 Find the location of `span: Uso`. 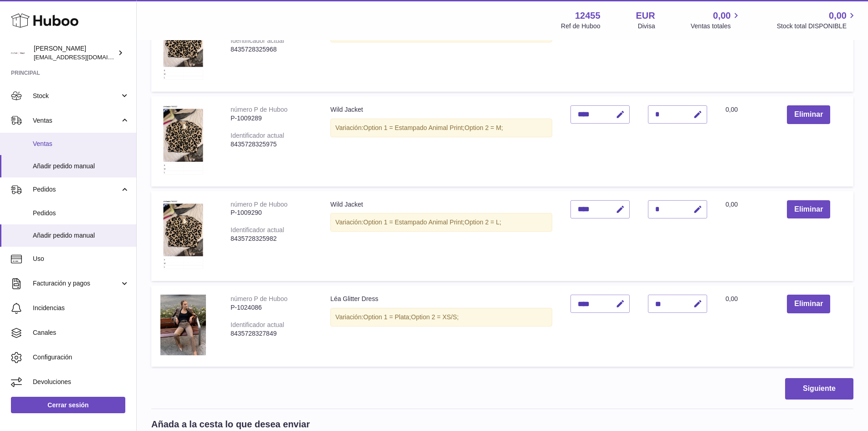

span: Uso is located at coordinates (81, 259).